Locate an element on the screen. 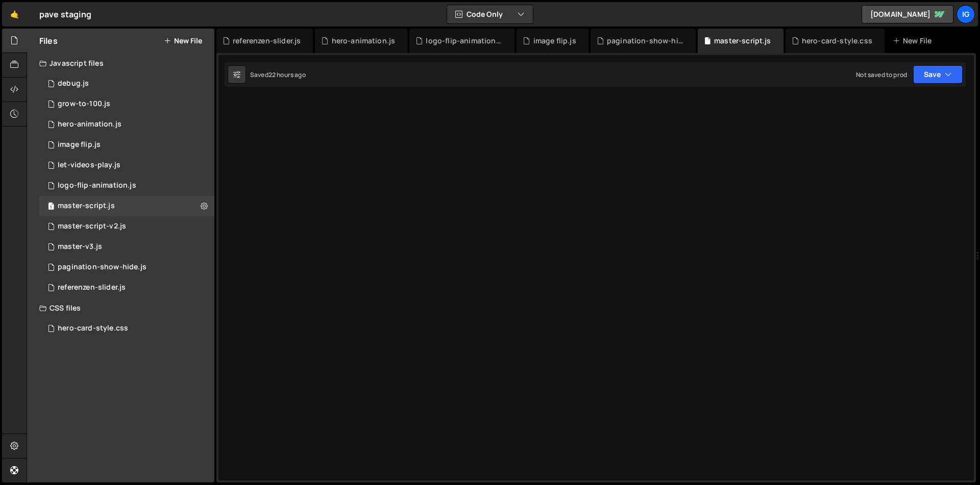 The width and height of the screenshot is (980, 485). div: 16760/46600.js is located at coordinates (126, 267).